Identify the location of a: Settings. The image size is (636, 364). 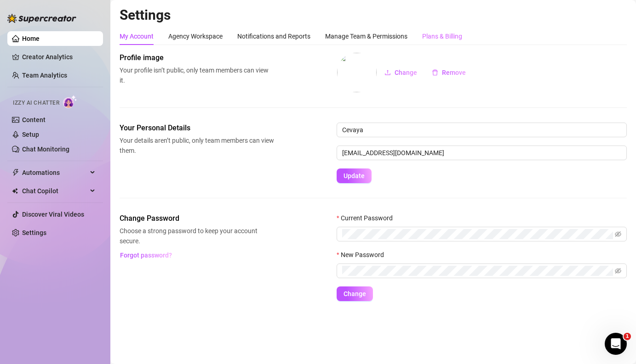
(34, 233).